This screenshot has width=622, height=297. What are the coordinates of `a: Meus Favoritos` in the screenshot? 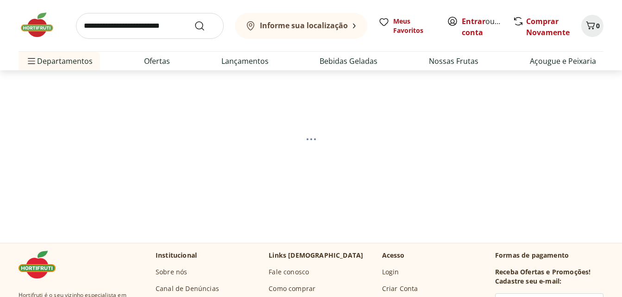 It's located at (407, 26).